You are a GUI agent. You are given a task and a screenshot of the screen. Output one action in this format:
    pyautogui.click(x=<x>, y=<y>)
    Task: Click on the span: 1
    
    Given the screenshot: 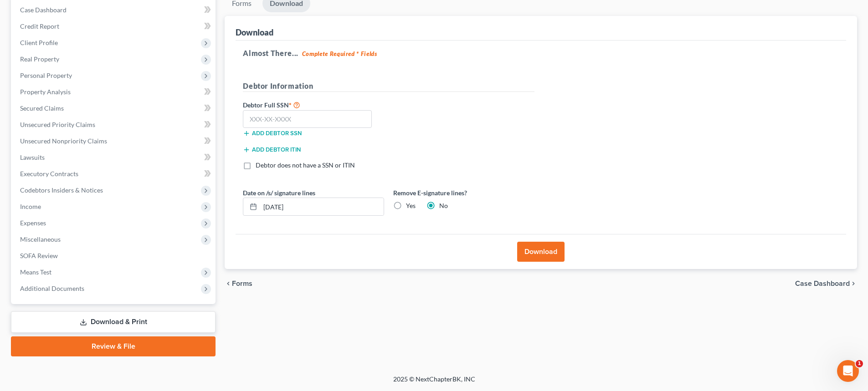 What is the action you would take?
    pyautogui.click(x=859, y=364)
    